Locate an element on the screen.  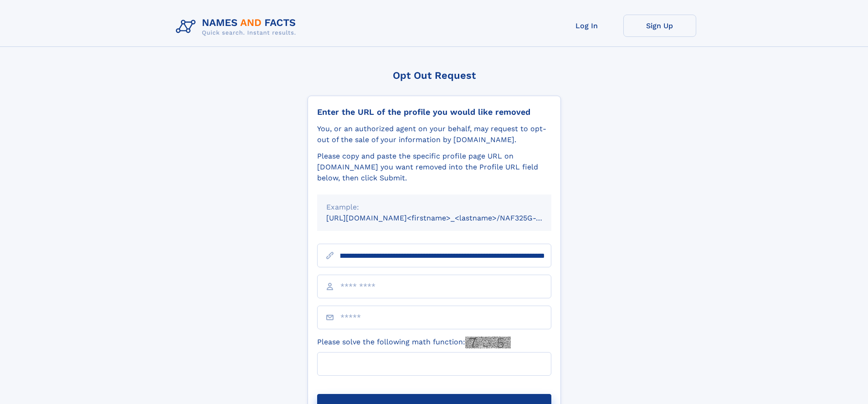
div: Enter the URL of the profile you would like removed is located at coordinates (434, 112).